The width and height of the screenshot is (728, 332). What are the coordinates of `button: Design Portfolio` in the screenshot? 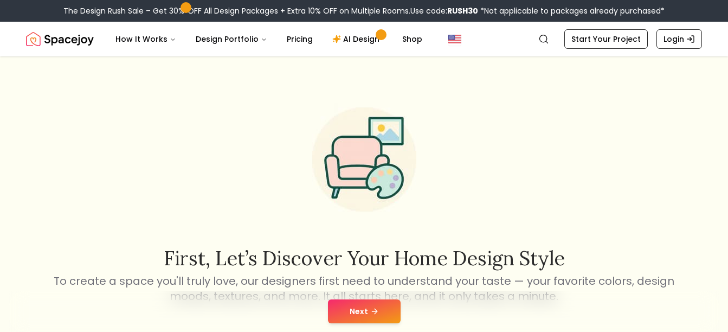 It's located at (232, 39).